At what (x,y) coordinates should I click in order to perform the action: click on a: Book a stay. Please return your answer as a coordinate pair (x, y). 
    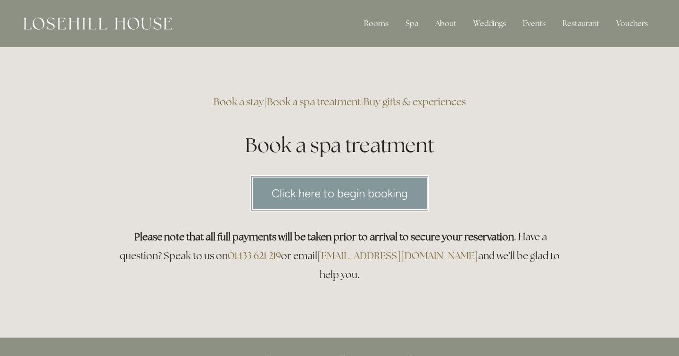
    Looking at the image, I should click on (239, 101).